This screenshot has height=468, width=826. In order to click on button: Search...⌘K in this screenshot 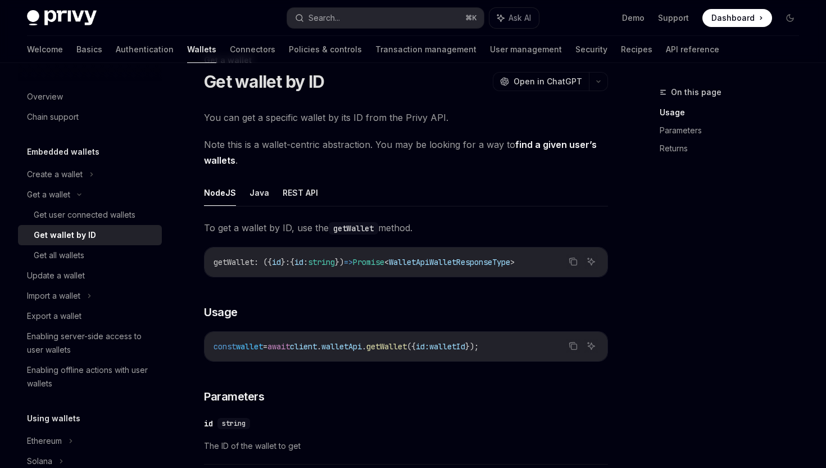, I will do `click(385, 18)`.